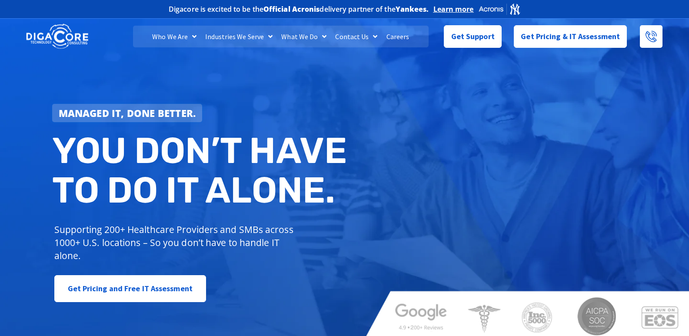  What do you see at coordinates (127, 113) in the screenshot?
I see `strong: Managed IT, done better.` at bounding box center [127, 113].